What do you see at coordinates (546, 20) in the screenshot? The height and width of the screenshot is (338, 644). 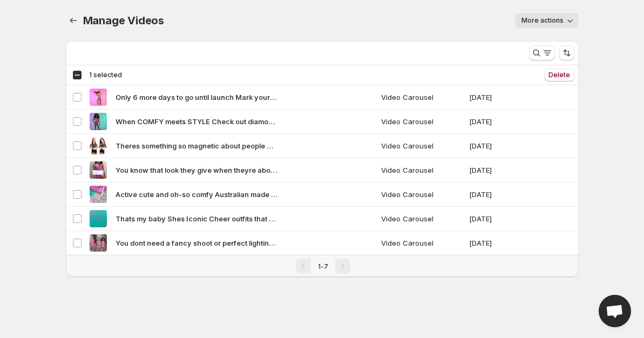 I see `button: More actions` at bounding box center [546, 20].